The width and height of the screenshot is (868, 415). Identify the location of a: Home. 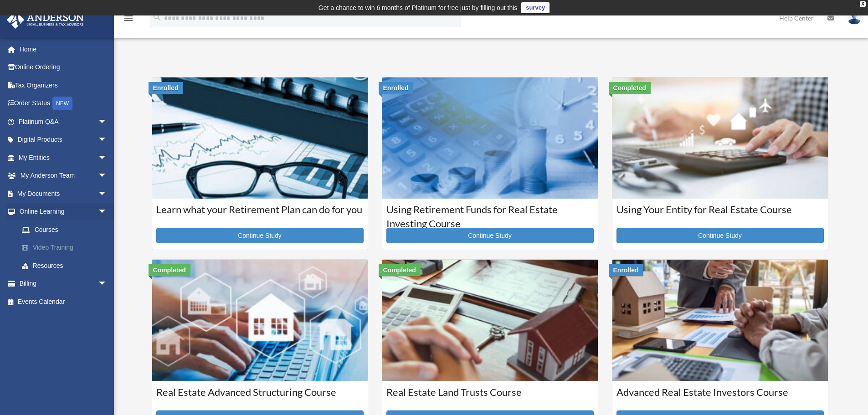
(63, 49).